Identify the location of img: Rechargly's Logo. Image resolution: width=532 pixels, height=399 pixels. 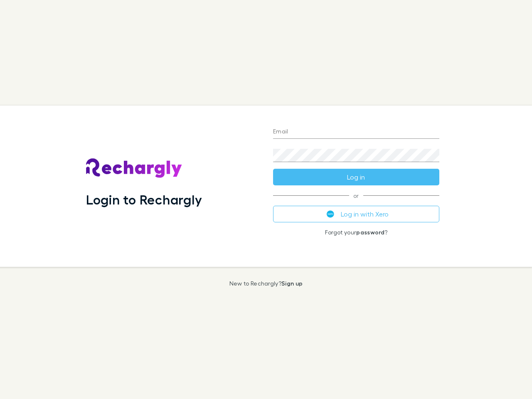
(134, 168).